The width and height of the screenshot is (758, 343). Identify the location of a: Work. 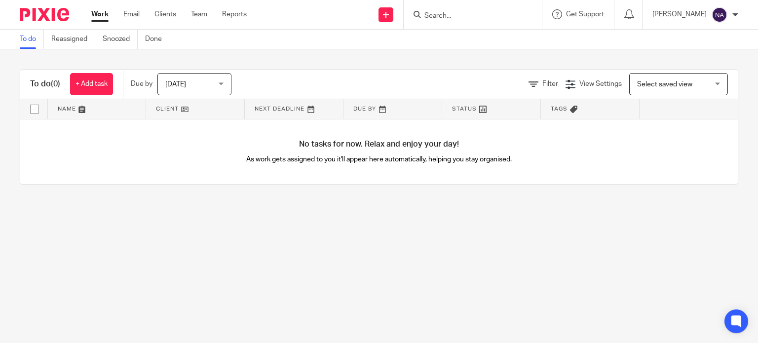
(100, 14).